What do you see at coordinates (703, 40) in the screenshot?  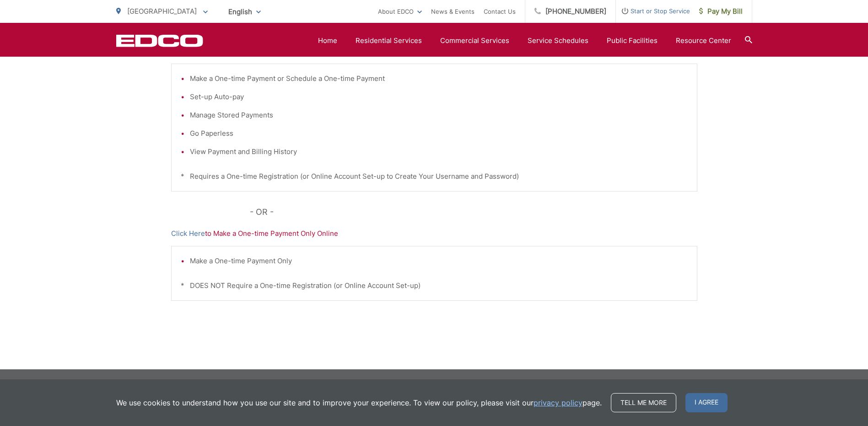 I see `a: Resource Center` at bounding box center [703, 40].